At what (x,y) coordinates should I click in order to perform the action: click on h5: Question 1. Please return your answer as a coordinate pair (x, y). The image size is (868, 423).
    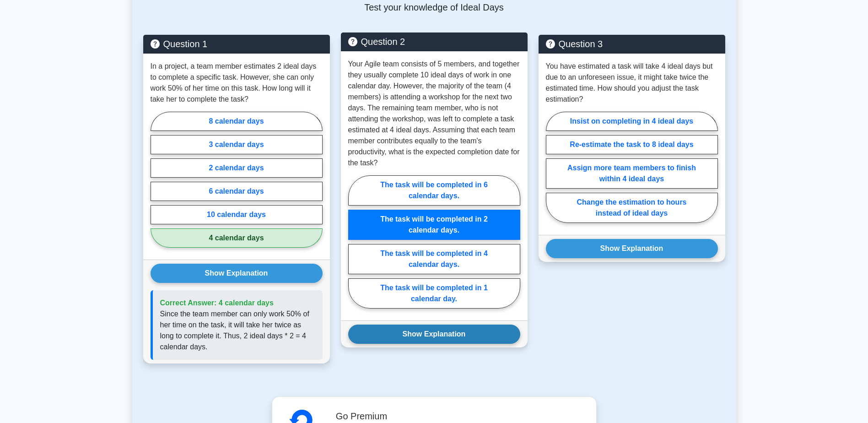
    Looking at the image, I should click on (236, 44).